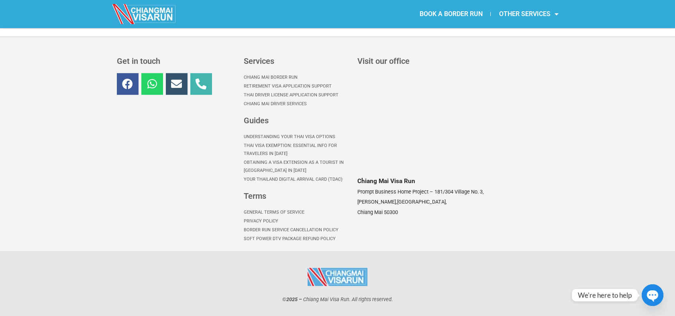  What do you see at coordinates (296, 196) in the screenshot?
I see `h3: Terms` at bounding box center [296, 196].